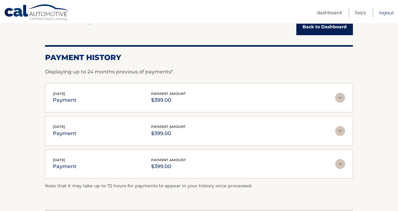 This screenshot has height=211, width=398. Describe the element at coordinates (325, 27) in the screenshot. I see `a: Back to Dashboard` at that location.